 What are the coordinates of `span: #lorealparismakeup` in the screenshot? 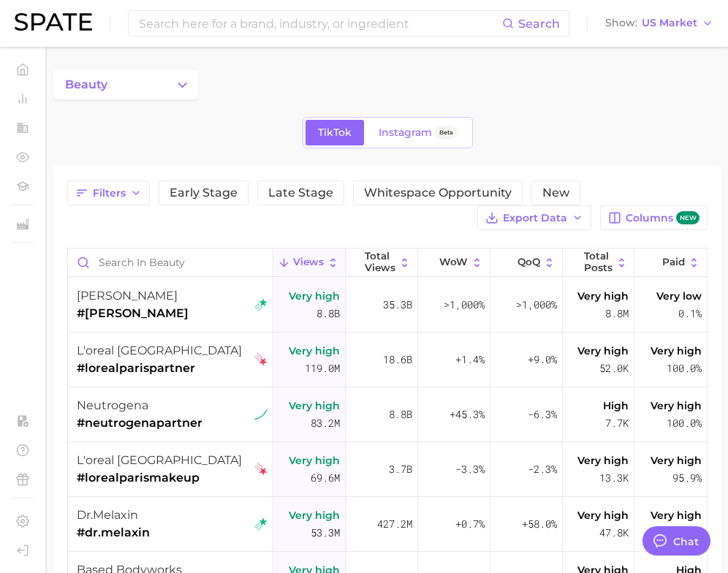 It's located at (159, 478).